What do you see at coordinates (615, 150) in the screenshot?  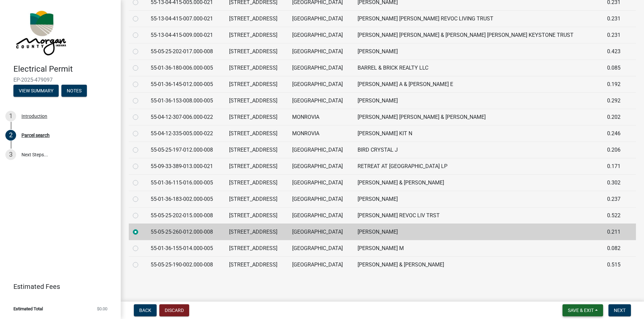 I see `td: 0.206` at bounding box center [615, 150].